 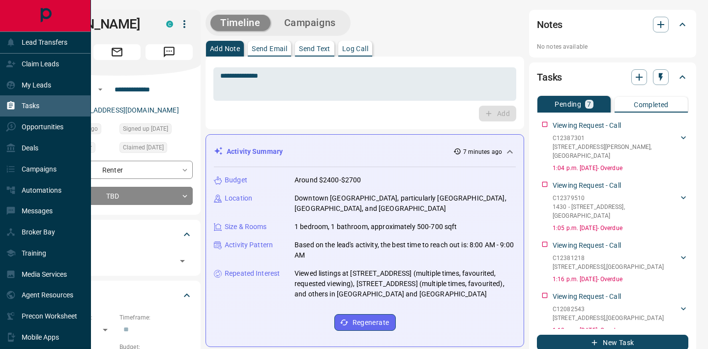 I want to click on p: Send Email, so click(x=269, y=49).